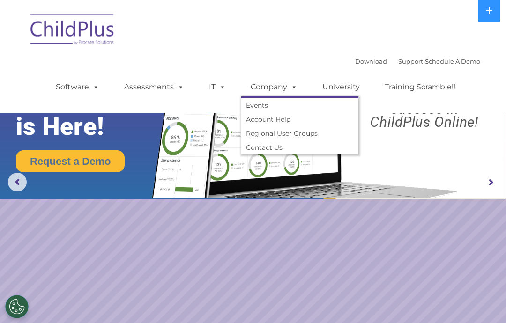  Describe the element at coordinates (70, 161) in the screenshot. I see `a: Request a Demo` at that location.